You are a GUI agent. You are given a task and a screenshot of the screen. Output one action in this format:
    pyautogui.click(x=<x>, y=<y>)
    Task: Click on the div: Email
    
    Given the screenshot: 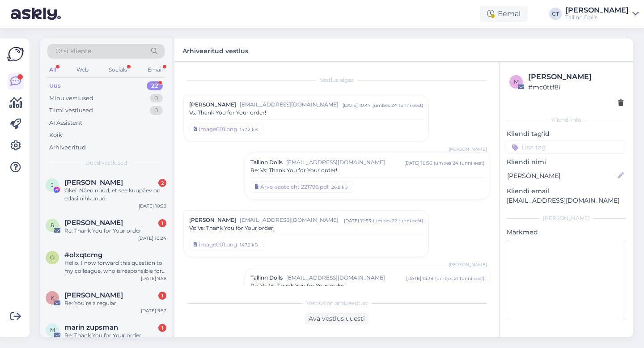 What is the action you would take?
    pyautogui.click(x=155, y=70)
    